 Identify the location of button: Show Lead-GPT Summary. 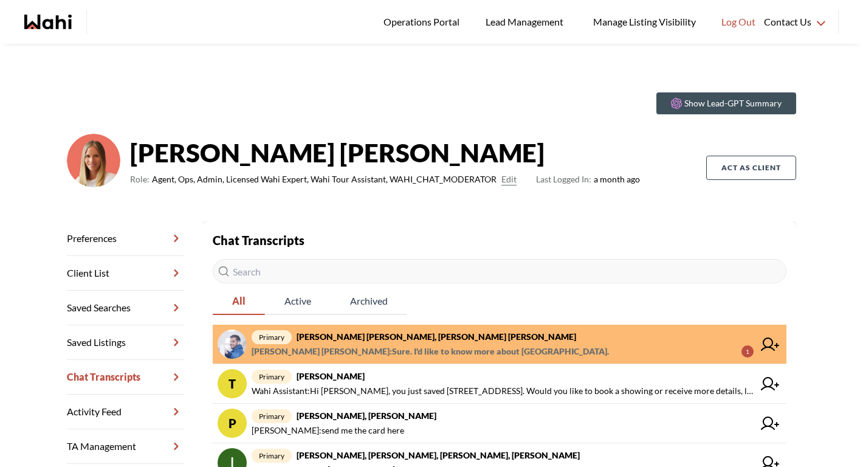
(726, 103).